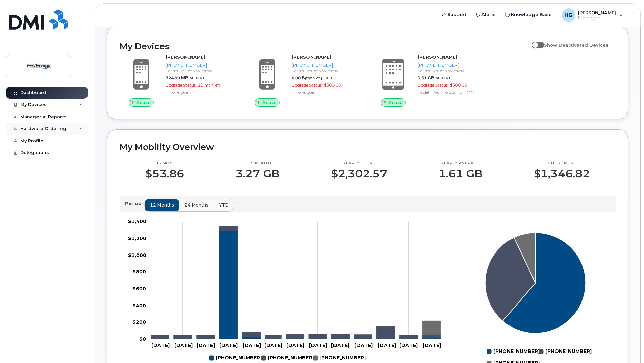 This screenshot has height=363, width=644. I want to click on span: Employee, so click(597, 18).